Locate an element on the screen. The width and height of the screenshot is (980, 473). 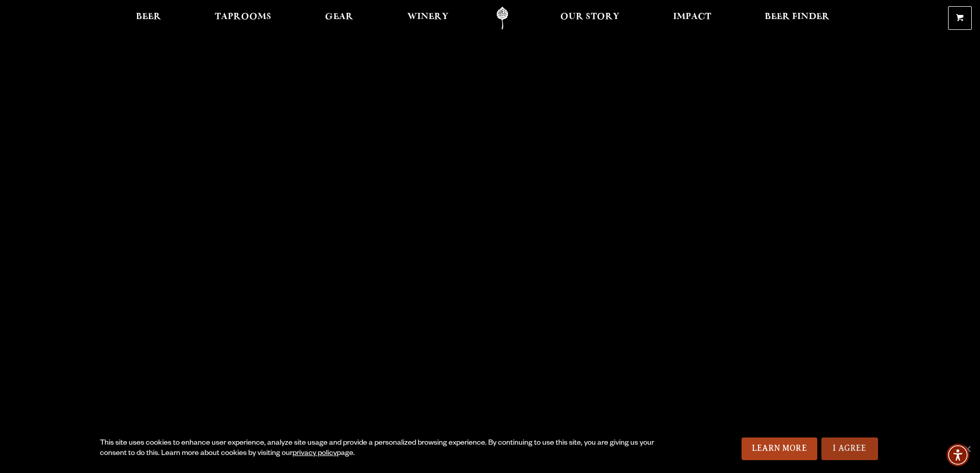
a: Our Story is located at coordinates (590, 18).